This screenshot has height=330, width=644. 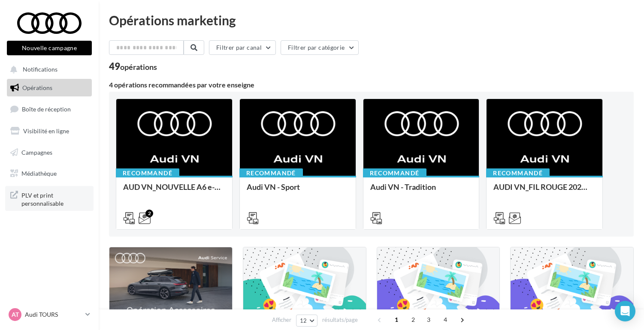 What do you see at coordinates (421, 191) in the screenshot?
I see `div: Audi VN - Tradition` at bounding box center [421, 191].